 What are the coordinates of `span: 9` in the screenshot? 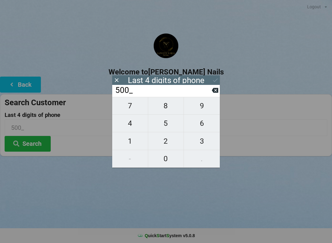 It's located at (202, 106).